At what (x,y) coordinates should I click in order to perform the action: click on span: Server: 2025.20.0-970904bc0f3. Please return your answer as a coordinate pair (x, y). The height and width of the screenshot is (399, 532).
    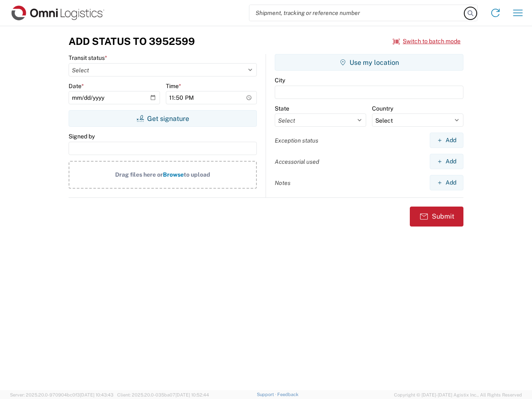
    Looking at the image, I should click on (61, 395).